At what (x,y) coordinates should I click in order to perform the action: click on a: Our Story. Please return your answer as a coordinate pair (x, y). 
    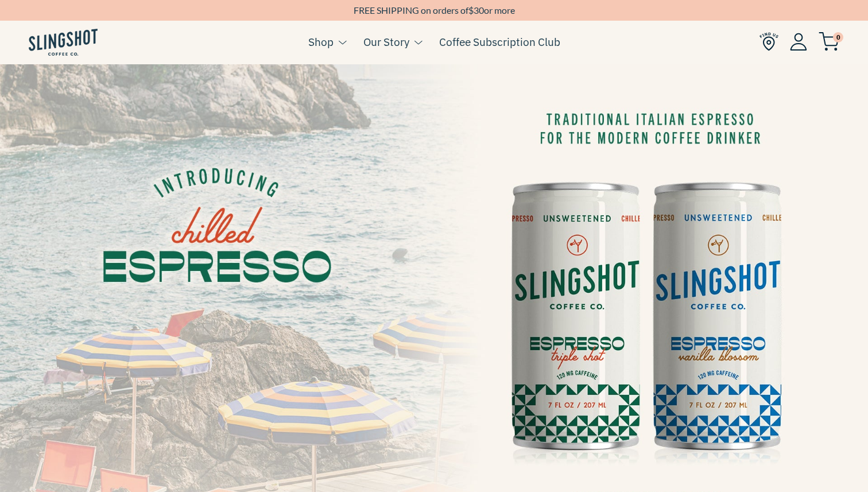
    Looking at the image, I should click on (386, 42).